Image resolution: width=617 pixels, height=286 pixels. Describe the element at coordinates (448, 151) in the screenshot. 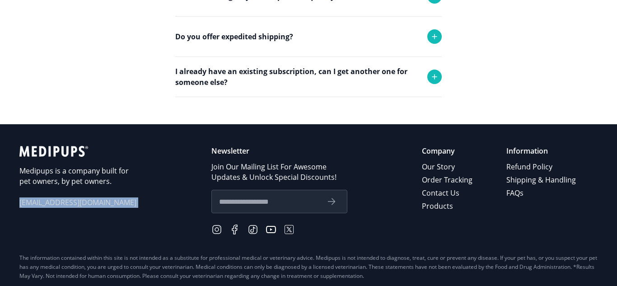

I see `p: Company` at that location.